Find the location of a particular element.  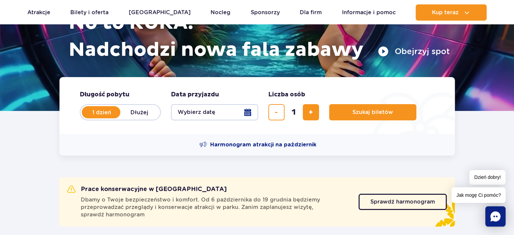

span: Jak mogę Ci pomóc? is located at coordinates (478, 195).